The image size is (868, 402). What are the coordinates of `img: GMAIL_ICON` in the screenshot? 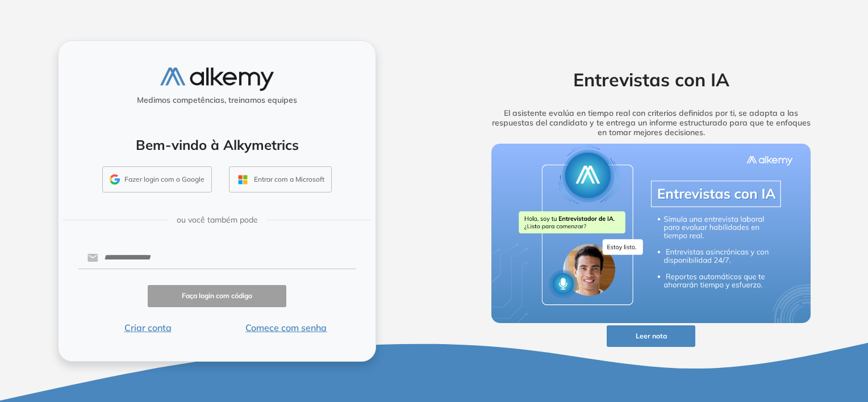 It's located at (115, 180).